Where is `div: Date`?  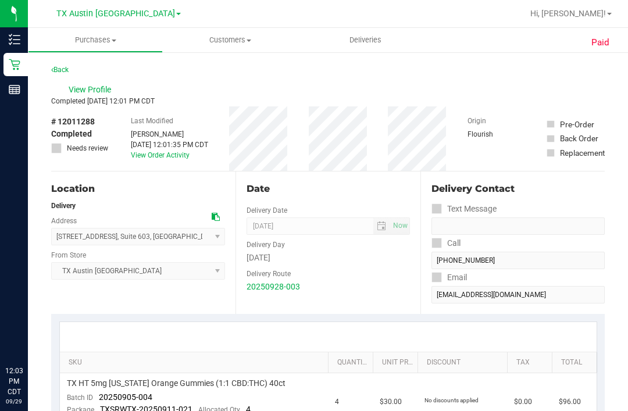
div: Date is located at coordinates (328, 189).